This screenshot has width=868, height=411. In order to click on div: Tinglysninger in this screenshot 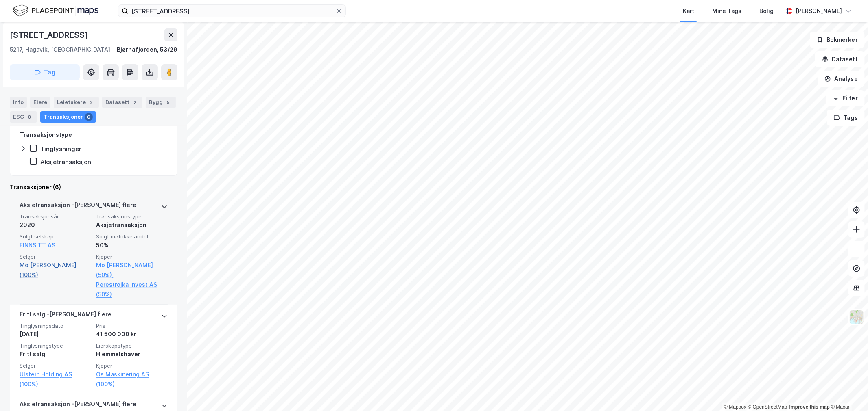, I will do `click(60, 148)`.